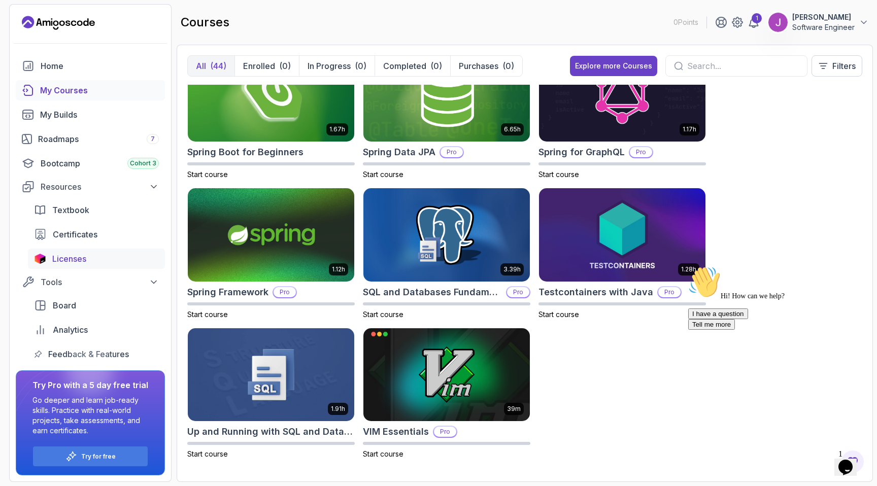 This screenshot has width=877, height=486. I want to click on h2: Spring Data JPA, so click(399, 152).